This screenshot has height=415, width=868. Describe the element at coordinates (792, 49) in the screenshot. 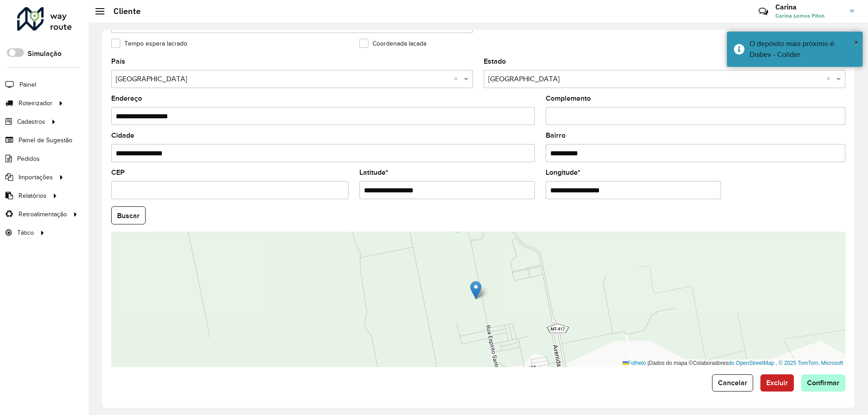

I see `font: O depósito mais próximo é: Disbev - Colider` at that location.